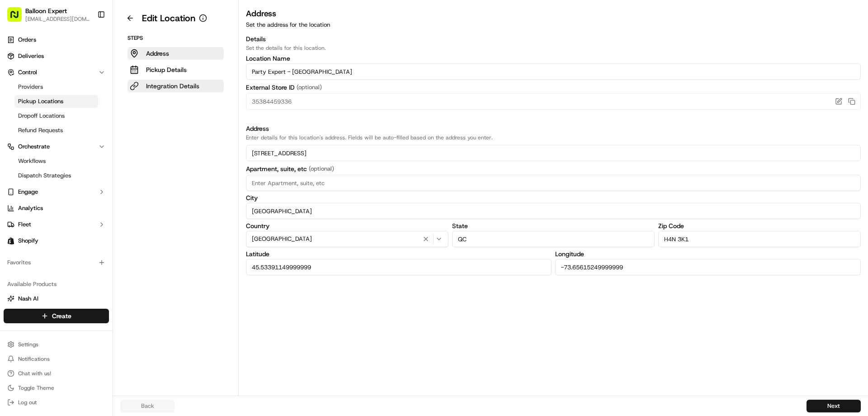  What do you see at coordinates (56, 388) in the screenshot?
I see `button: Toggle Theme` at bounding box center [56, 388].